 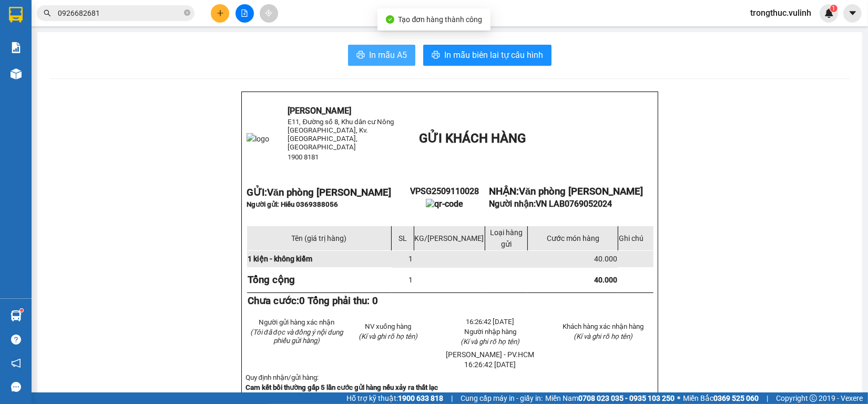 I want to click on span: In mẫu biên lai tự cấu hình, so click(x=493, y=54).